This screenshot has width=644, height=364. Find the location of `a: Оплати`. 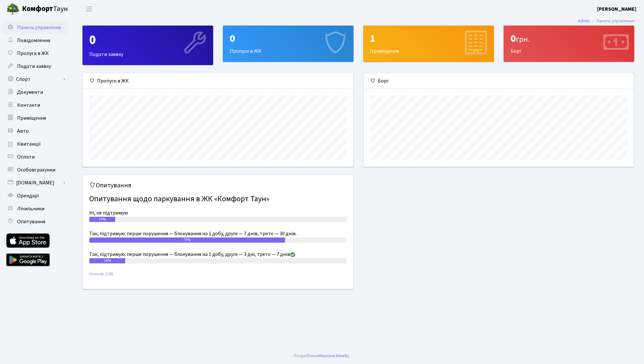

a: Оплати is located at coordinates (36, 157).